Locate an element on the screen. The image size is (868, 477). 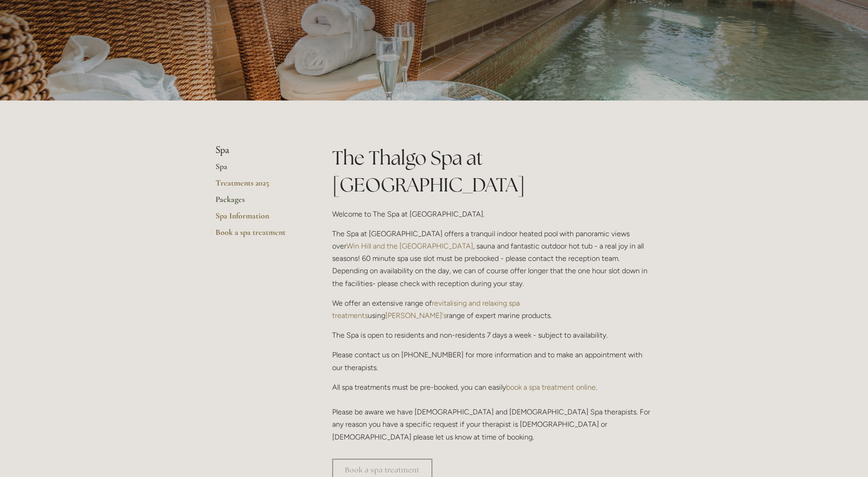
p: We offer an extensive range of using range of expert marine products. is located at coordinates (492, 310).